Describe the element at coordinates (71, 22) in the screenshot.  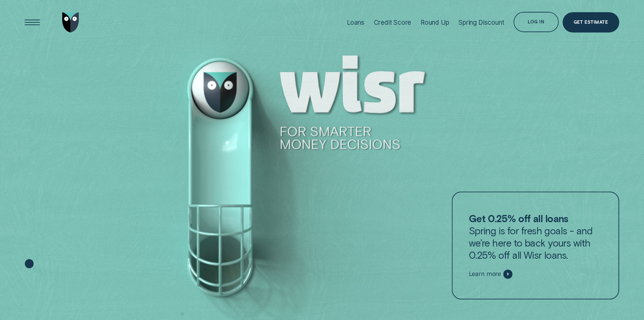
I see `img: Wisr` at that location.